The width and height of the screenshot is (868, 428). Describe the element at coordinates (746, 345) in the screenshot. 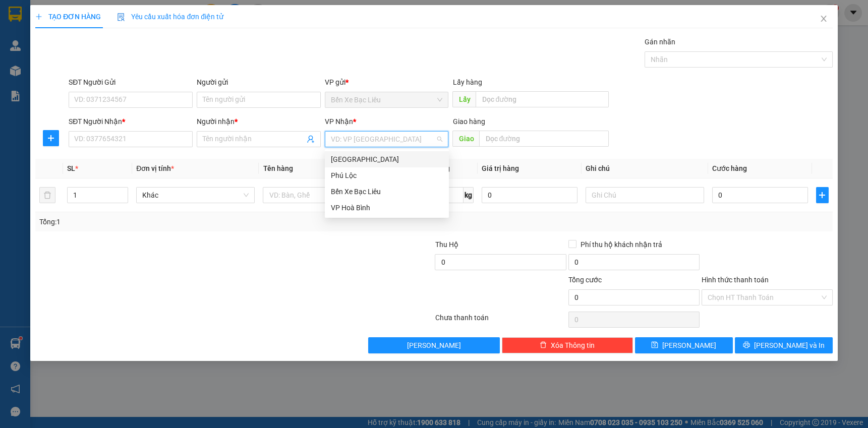

I see `span: printer` at that location.